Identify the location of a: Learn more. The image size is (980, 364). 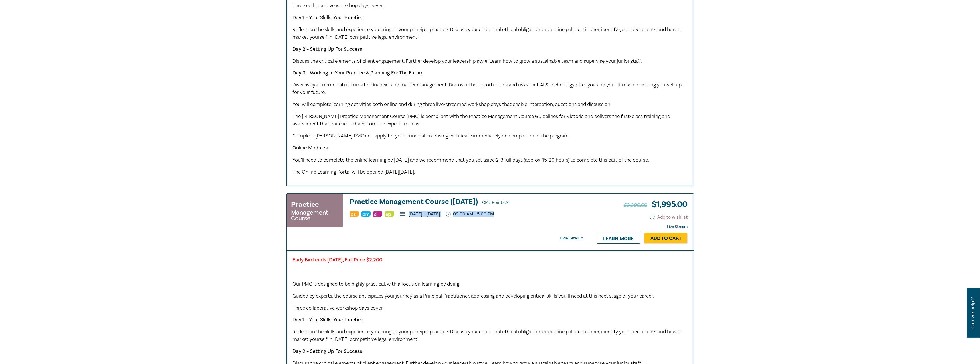
(619, 238).